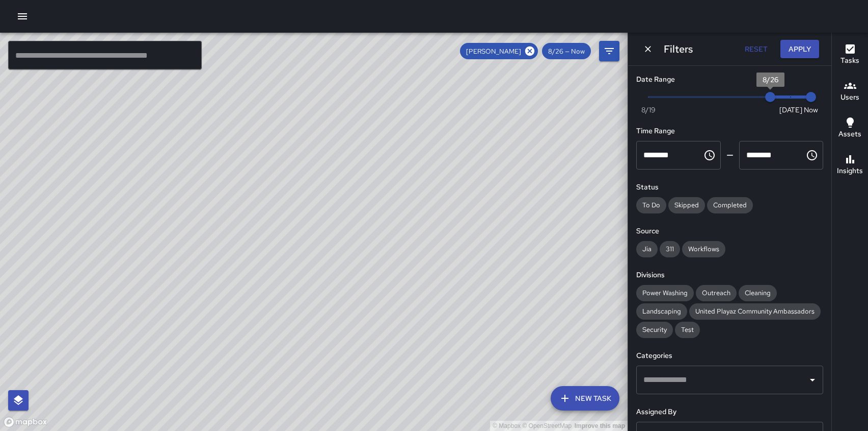 The height and width of the screenshot is (431, 868). What do you see at coordinates (655, 330) in the screenshot?
I see `div: Security` at bounding box center [655, 330].